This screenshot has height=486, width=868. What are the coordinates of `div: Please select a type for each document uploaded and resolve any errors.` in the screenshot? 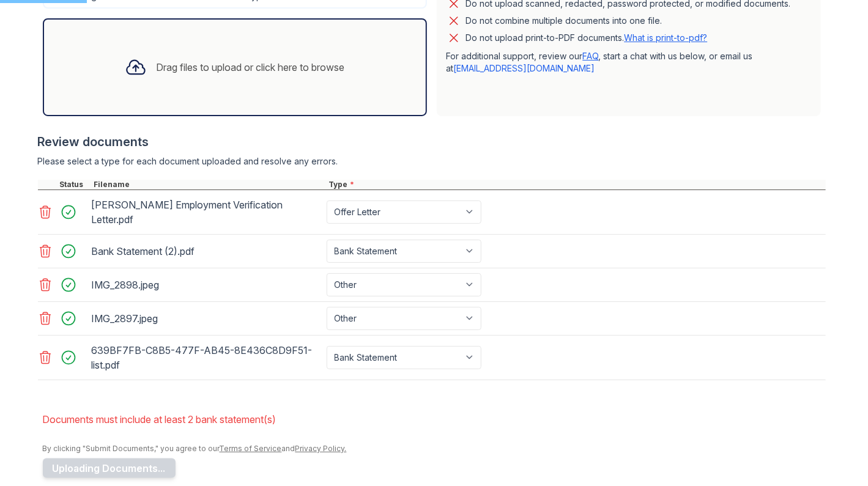 It's located at (432, 161).